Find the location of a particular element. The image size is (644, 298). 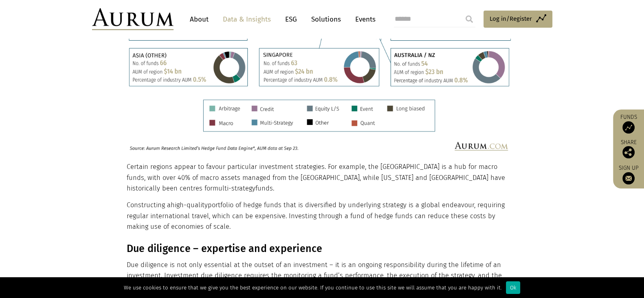

img: Access Funds is located at coordinates (628, 127).